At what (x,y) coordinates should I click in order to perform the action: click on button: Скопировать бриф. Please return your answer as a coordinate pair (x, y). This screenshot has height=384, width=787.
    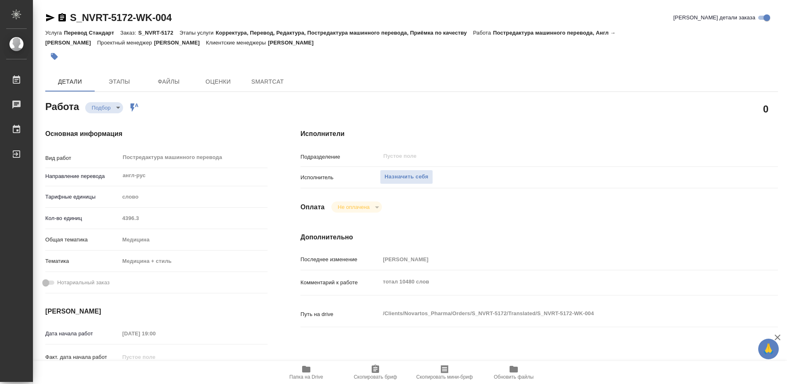
    Looking at the image, I should click on (376, 372).